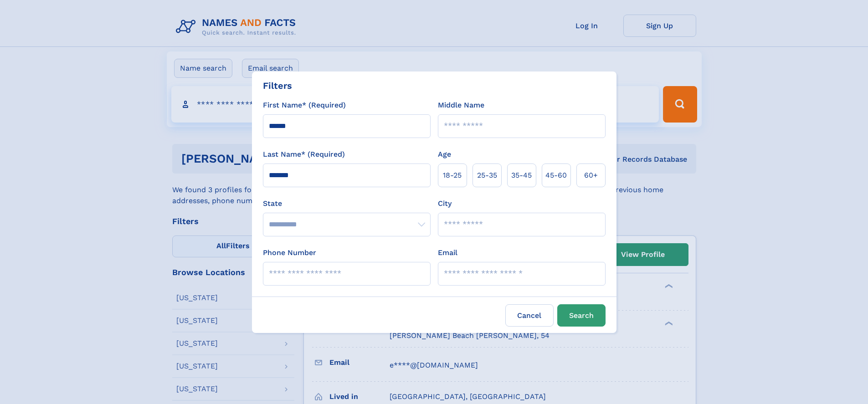 This screenshot has height=404, width=868. What do you see at coordinates (444, 155) in the screenshot?
I see `label: Age` at bounding box center [444, 155].